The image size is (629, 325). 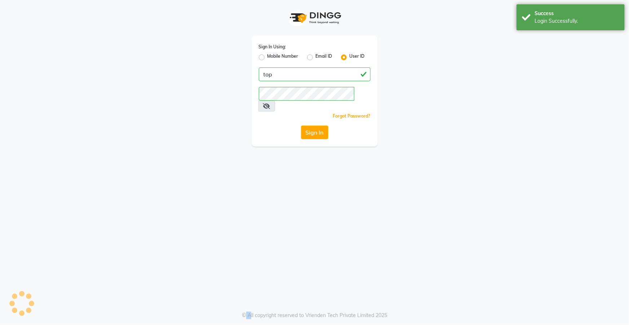 What do you see at coordinates (357, 57) in the screenshot?
I see `label: User ID` at bounding box center [357, 57].